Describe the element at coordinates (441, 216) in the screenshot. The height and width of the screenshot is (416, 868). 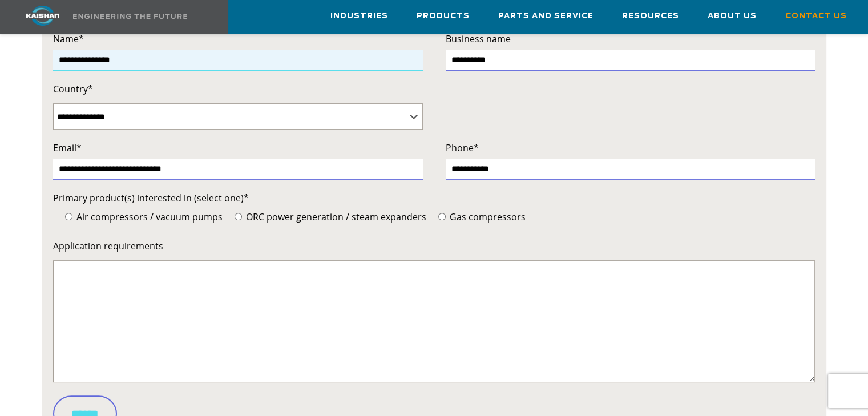
I see `input: Gas compressors` at that location.